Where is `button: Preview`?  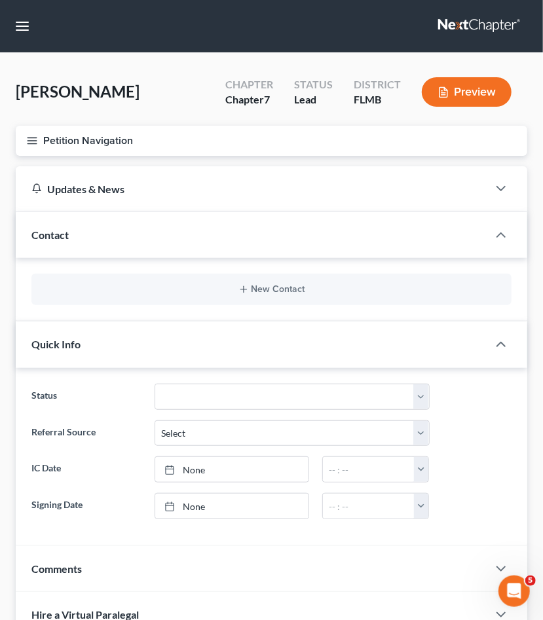
button: Preview is located at coordinates (466, 92).